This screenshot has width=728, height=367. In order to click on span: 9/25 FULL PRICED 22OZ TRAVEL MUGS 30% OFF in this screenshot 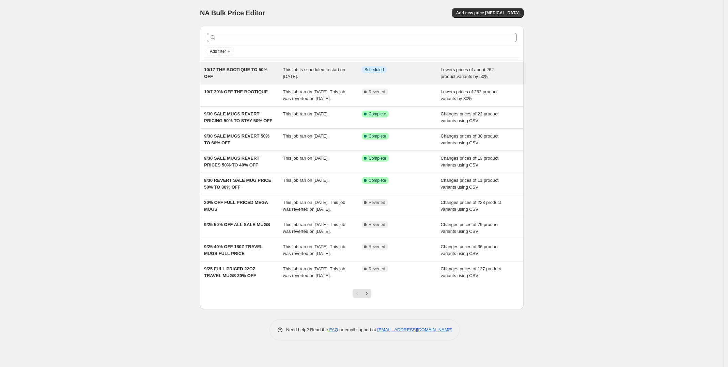, I will do `click(230, 272)`.